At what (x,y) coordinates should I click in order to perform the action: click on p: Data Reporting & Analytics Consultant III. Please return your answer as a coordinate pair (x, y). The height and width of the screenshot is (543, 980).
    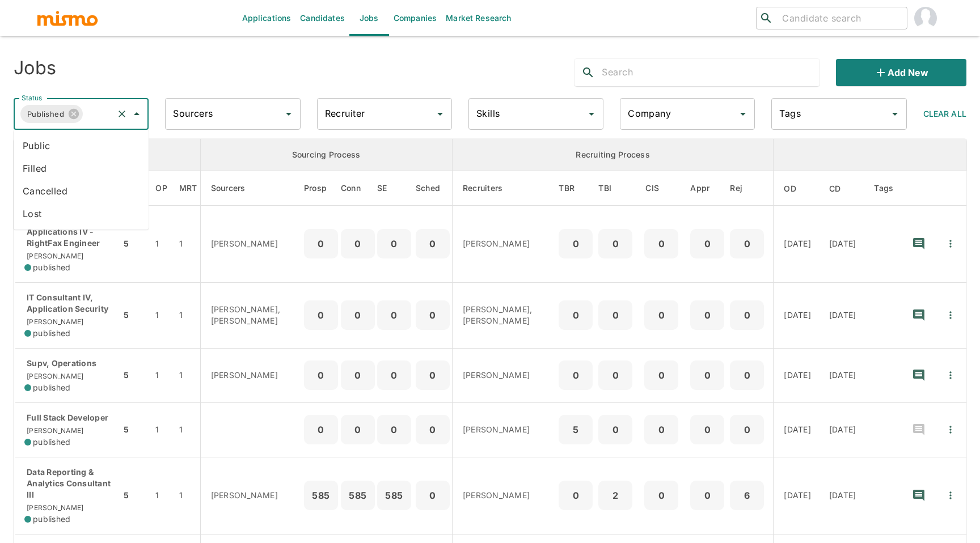
    Looking at the image, I should click on (68, 483).